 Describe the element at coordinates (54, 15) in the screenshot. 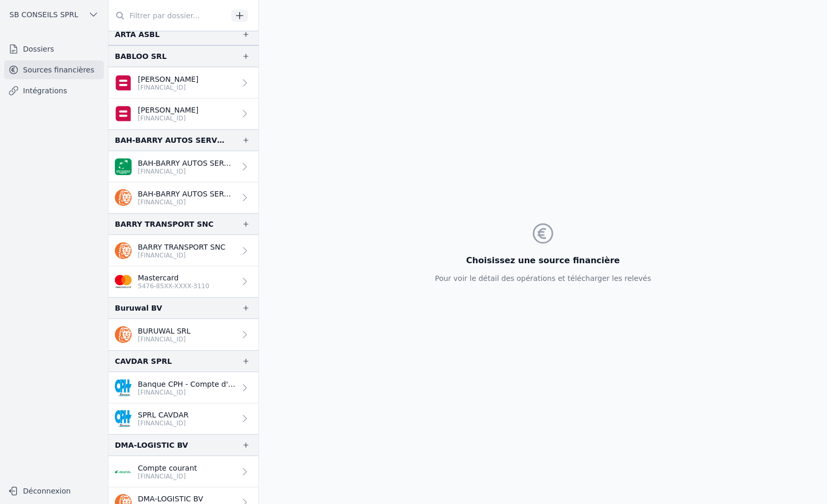

I see `button: SB CONSEILS SPRL` at that location.